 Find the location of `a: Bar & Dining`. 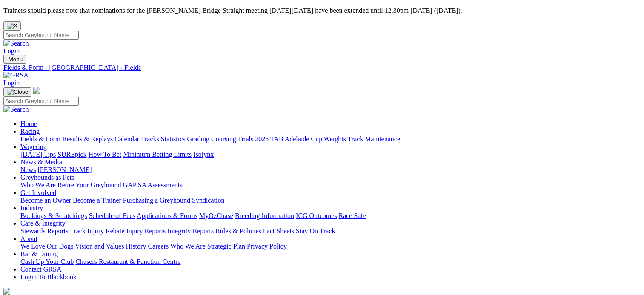

a: Bar & Dining is located at coordinates (39, 254).